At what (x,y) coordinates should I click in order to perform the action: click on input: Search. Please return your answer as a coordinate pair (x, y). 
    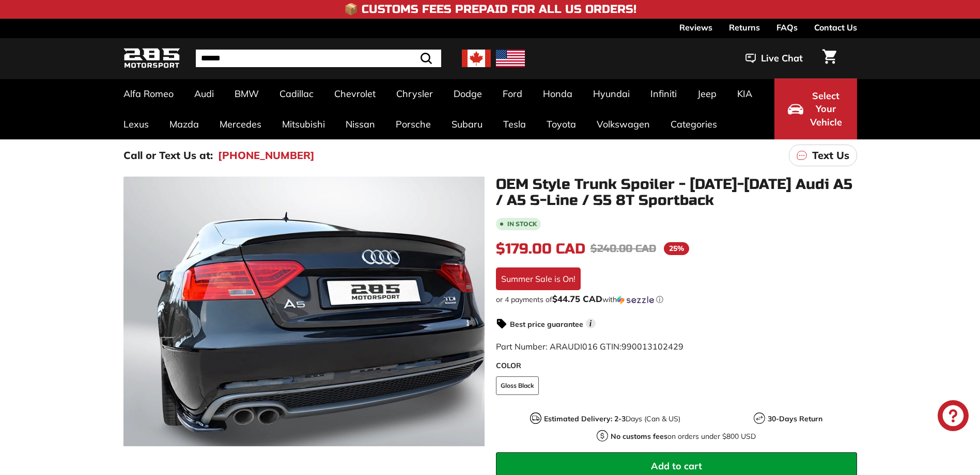
    Looking at the image, I should click on (318, 59).